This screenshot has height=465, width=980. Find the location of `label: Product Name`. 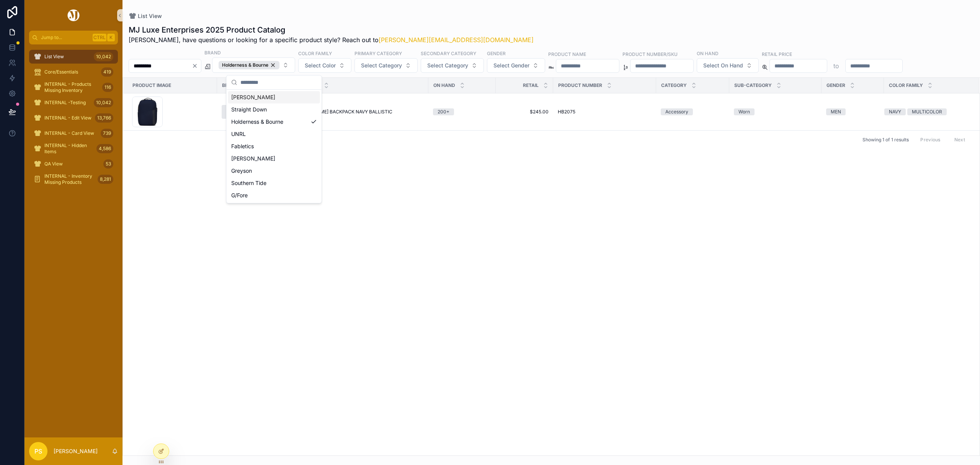

label: Product Name is located at coordinates (567, 54).